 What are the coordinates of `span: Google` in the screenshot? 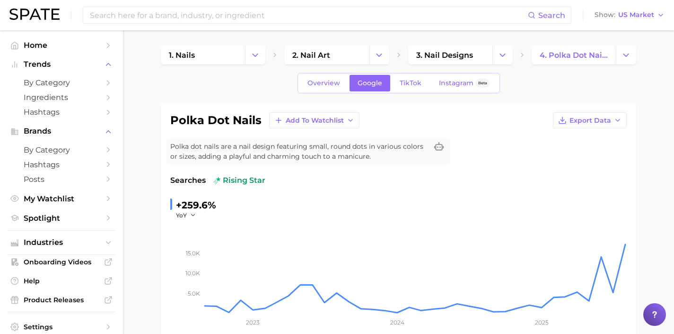 It's located at (370, 83).